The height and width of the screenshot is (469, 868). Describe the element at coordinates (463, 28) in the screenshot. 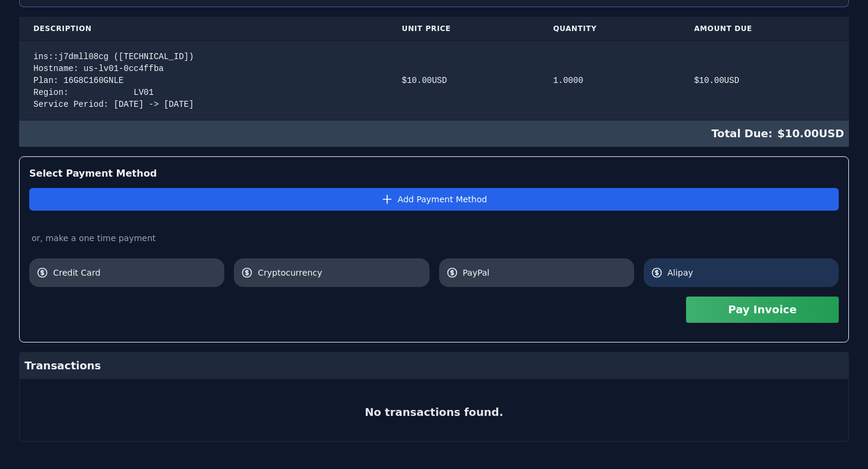

I see `th: Unit Price` at that location.